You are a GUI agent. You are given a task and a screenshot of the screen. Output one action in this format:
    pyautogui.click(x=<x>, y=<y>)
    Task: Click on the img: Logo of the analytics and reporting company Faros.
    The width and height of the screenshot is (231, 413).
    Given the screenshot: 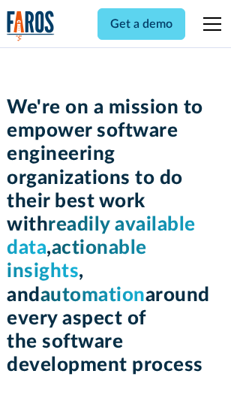 What is the action you would take?
    pyautogui.click(x=31, y=26)
    